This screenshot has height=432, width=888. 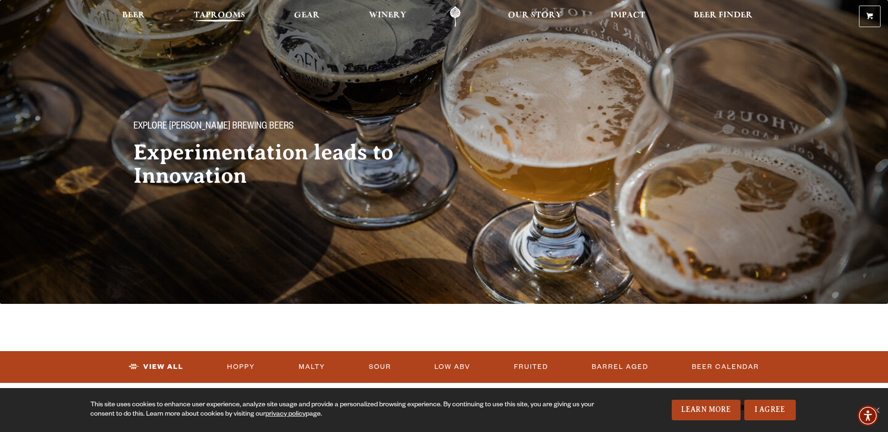 What do you see at coordinates (388, 16) in the screenshot?
I see `a: Winery` at bounding box center [388, 16].